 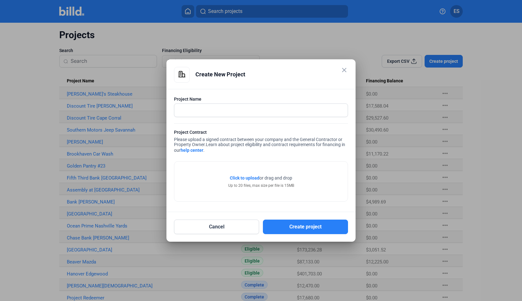 I want to click on div: Project Name, so click(x=261, y=99).